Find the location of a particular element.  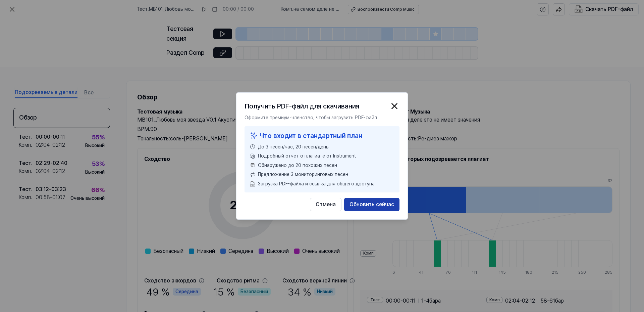

font: Оформите премиум-членство, чтобы загрузить PDF-файл is located at coordinates (311, 117).